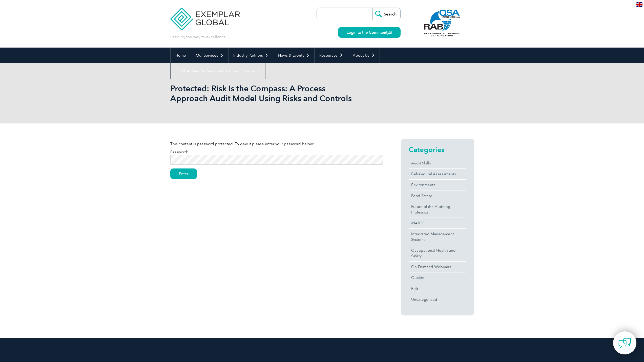  Describe the element at coordinates (437, 163) in the screenshot. I see `a: Audit Skills` at that location.